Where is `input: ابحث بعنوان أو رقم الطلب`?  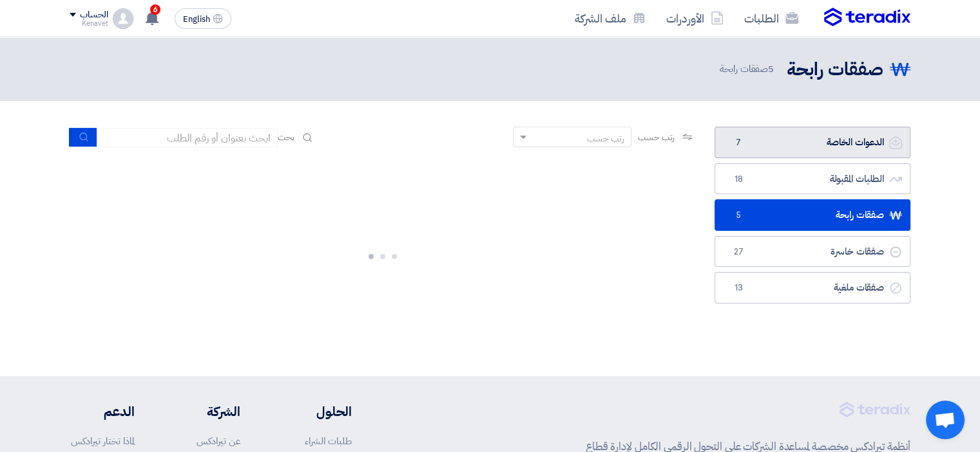 input: ابحث بعنوان أو رقم الطلب is located at coordinates (188, 137).